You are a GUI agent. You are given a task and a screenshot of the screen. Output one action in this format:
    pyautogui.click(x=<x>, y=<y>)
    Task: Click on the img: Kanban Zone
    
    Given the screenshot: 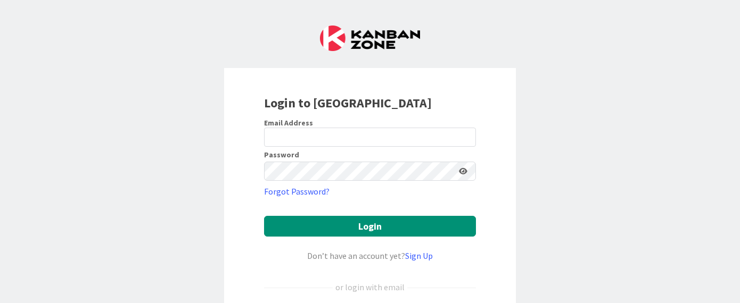 What is the action you would take?
    pyautogui.click(x=370, y=38)
    